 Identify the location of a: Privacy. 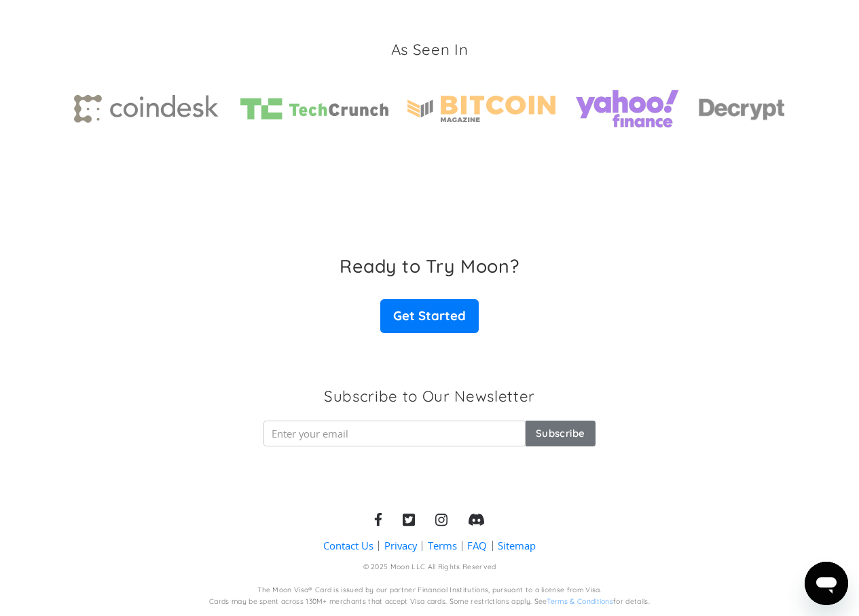
(400, 546).